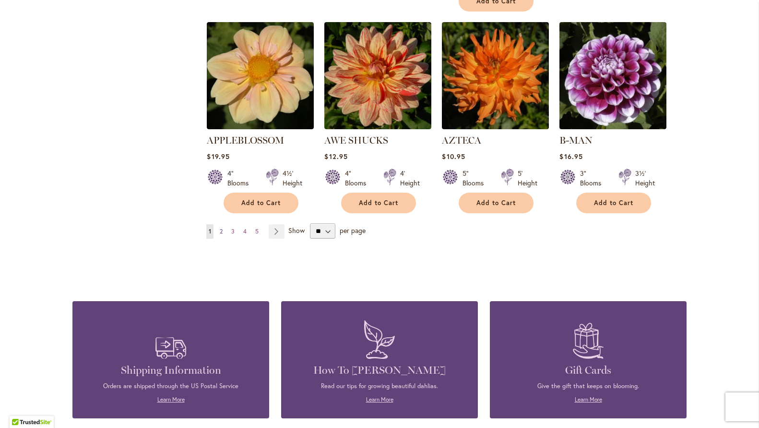 This screenshot has height=428, width=759. I want to click on p: Give the gift that keeps on blooming., so click(588, 386).